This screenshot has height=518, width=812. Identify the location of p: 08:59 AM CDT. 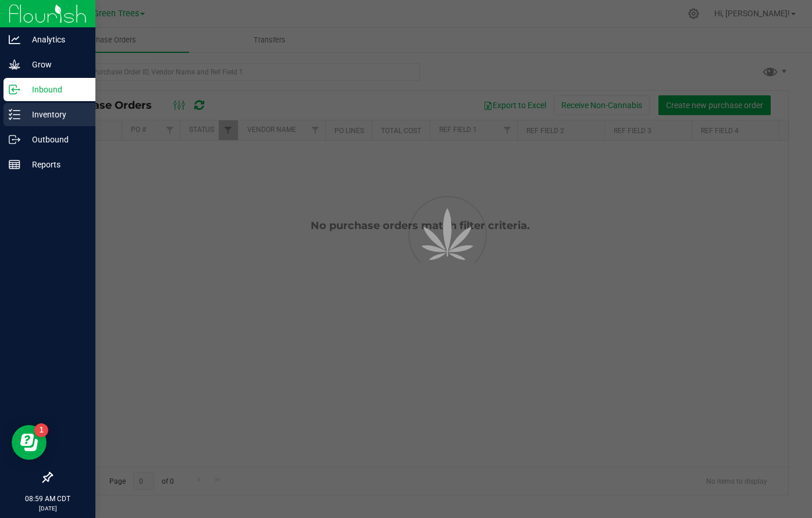
(48, 498).